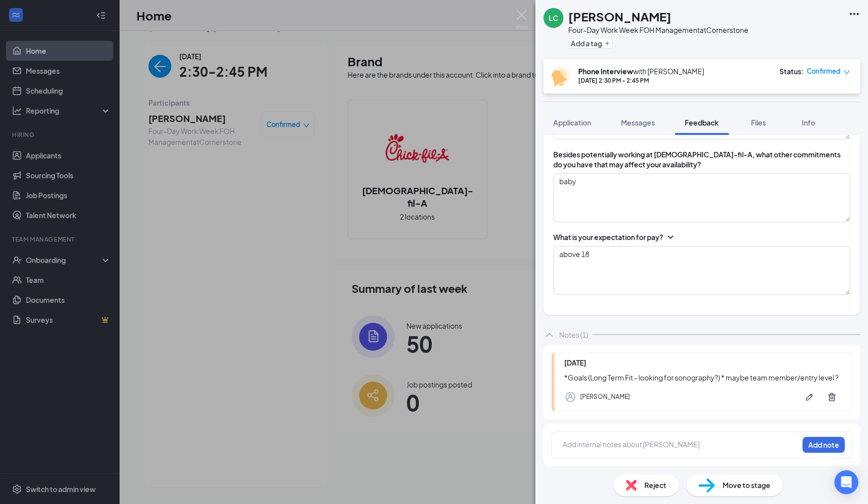 The width and height of the screenshot is (868, 504). Describe the element at coordinates (606, 71) in the screenshot. I see `b: Phone Interview` at that location.